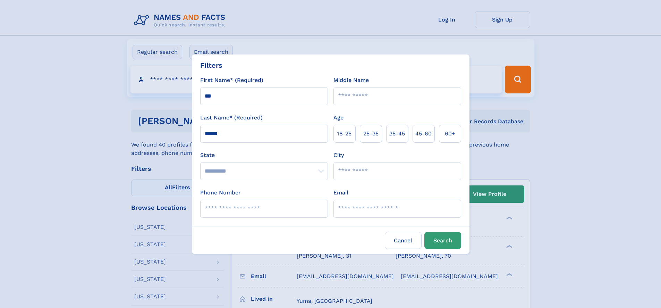 This screenshot has width=661, height=308. Describe the element at coordinates (231, 118) in the screenshot. I see `label: Last Name* (Required)` at that location.